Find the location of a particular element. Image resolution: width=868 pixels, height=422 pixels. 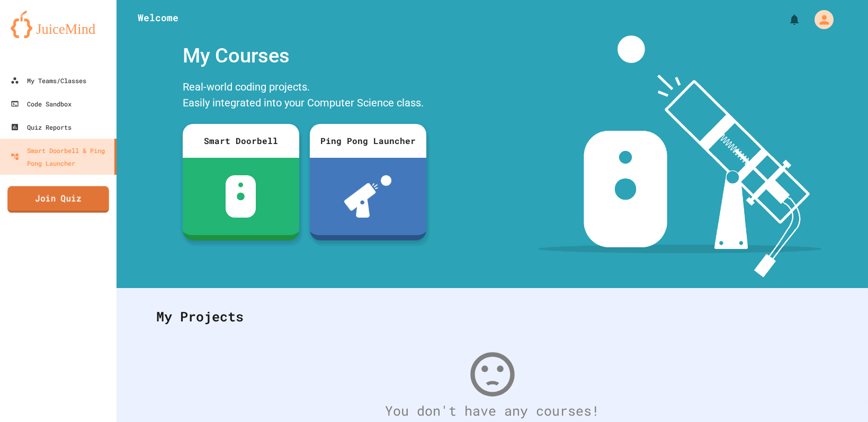

div: My Account is located at coordinates (820, 20).